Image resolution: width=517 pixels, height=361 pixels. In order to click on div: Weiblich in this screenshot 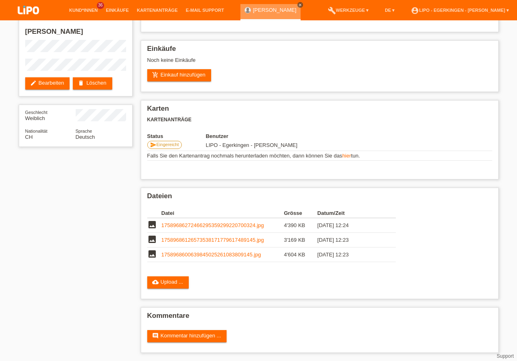, I will do `click(50, 115)`.